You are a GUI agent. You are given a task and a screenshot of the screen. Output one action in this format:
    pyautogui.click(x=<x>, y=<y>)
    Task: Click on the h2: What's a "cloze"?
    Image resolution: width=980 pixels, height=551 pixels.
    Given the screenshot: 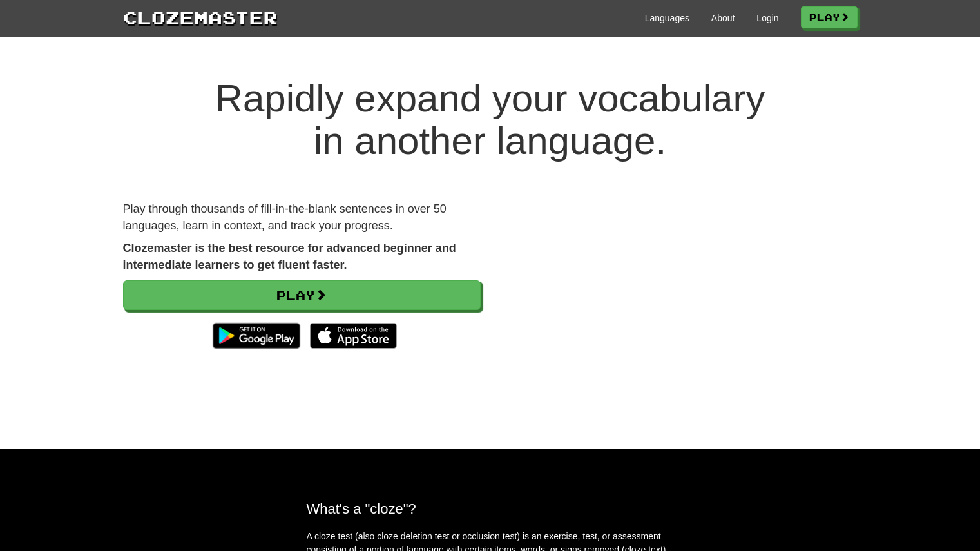 What is the action you would take?
    pyautogui.click(x=490, y=508)
    